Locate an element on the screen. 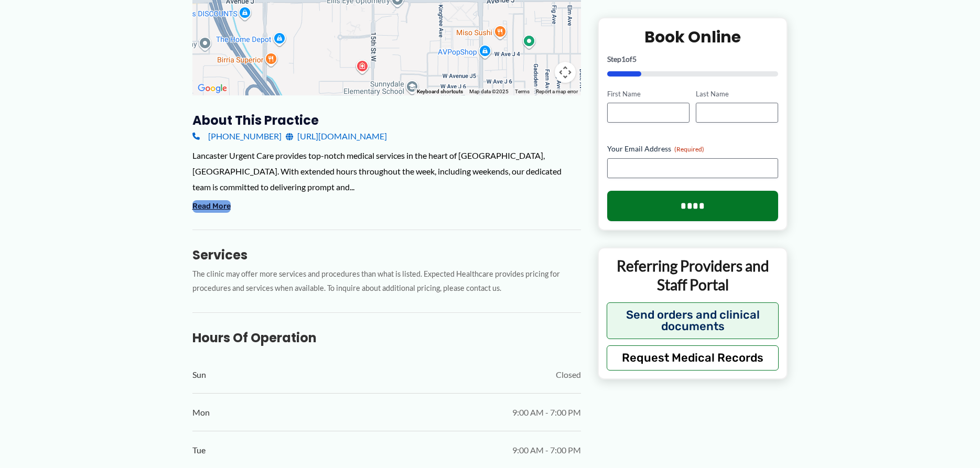  button: Map camera controls is located at coordinates (565, 72).